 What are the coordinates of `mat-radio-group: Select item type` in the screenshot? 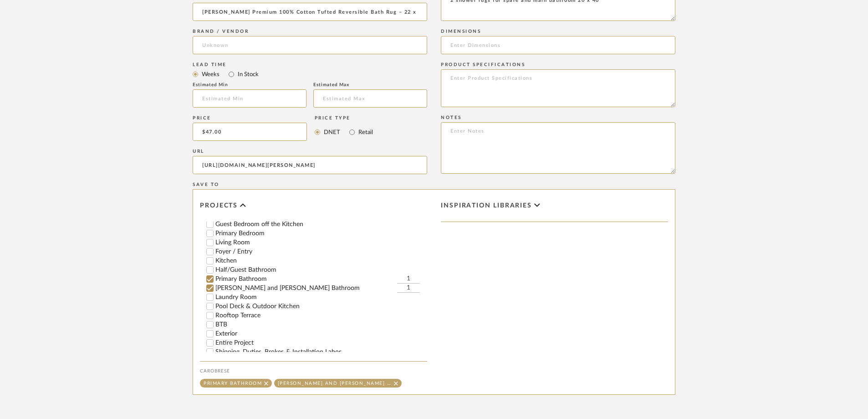 It's located at (310, 74).